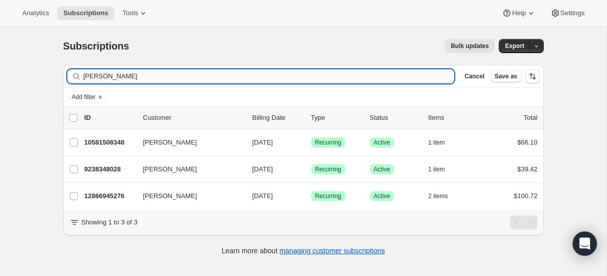  I want to click on div: Items, so click(454, 118).